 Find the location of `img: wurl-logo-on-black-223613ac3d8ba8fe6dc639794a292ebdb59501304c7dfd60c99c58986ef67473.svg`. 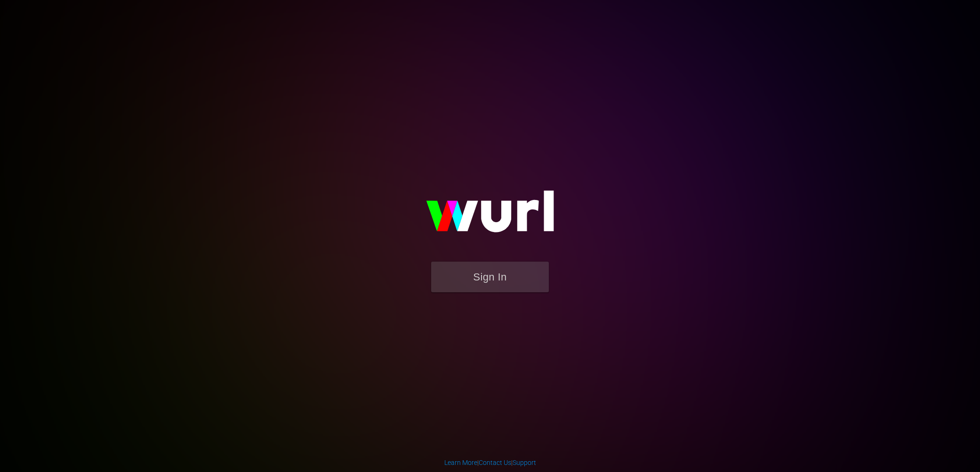

img: wurl-logo-on-black-223613ac3d8ba8fe6dc639794a292ebdb59501304c7dfd60c99c58986ef67473.svg is located at coordinates (490, 215).